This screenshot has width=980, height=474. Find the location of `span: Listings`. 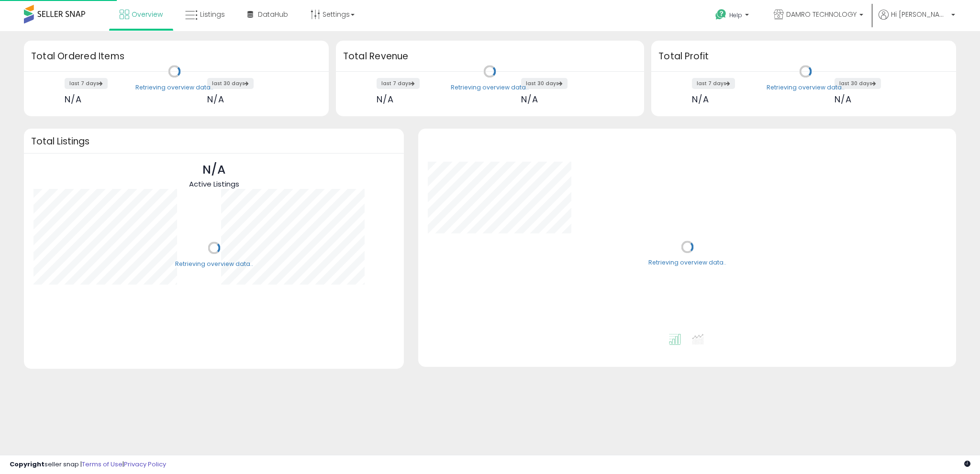

span: Listings is located at coordinates (212, 14).